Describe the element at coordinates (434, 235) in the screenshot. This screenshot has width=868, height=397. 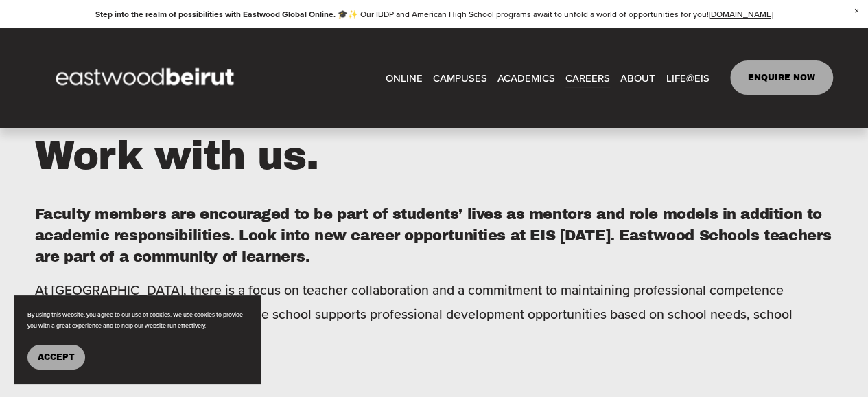
I see `h4: Faculty members are encouraged to be part of students’ lives as mentors and role models in additi...` at that location.